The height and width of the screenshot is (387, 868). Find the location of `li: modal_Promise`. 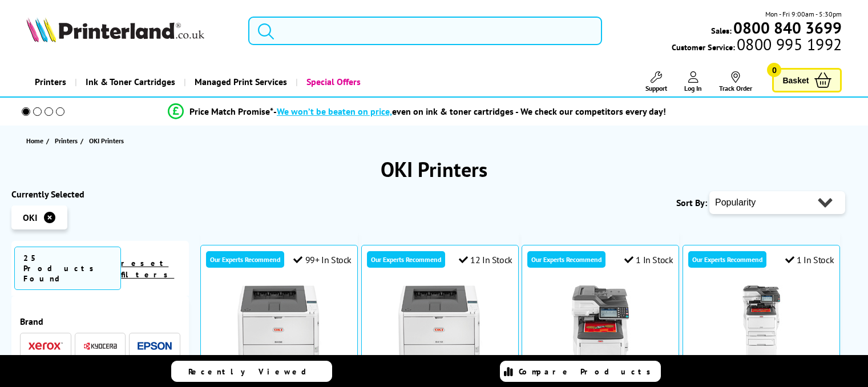

li: modal_Promise is located at coordinates (417, 111).